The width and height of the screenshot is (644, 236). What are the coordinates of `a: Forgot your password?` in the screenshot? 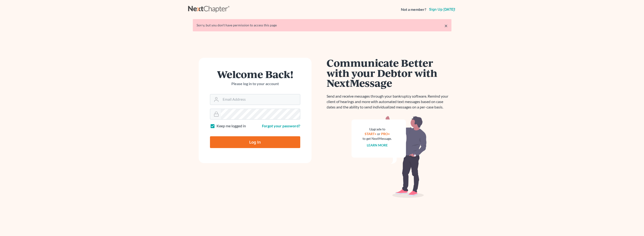 It's located at (281, 126).